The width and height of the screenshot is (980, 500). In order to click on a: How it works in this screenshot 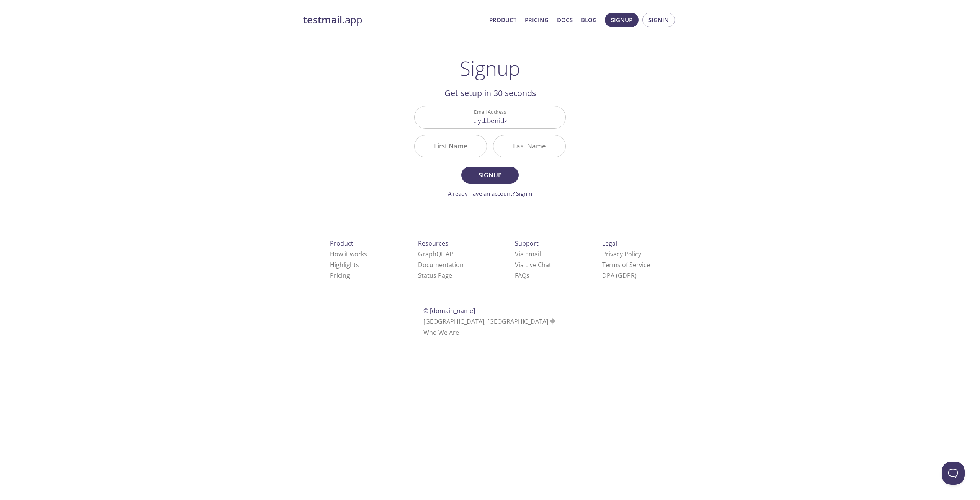, I will do `click(349, 254)`.